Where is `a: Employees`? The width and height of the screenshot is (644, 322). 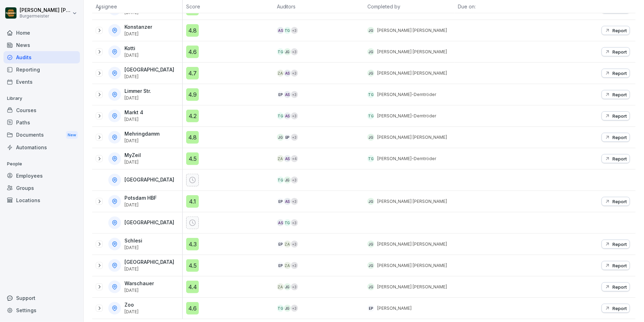
a: Employees is located at coordinates (41, 175).